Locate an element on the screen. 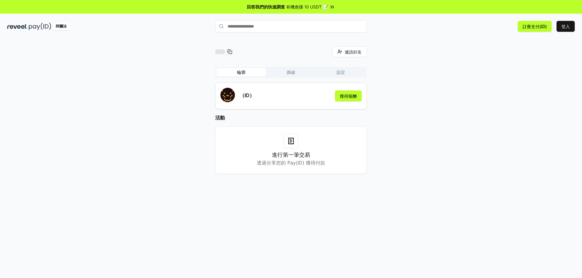 Image resolution: width=582 pixels, height=278 pixels. font: 進行第一筆交易 is located at coordinates (291, 155).